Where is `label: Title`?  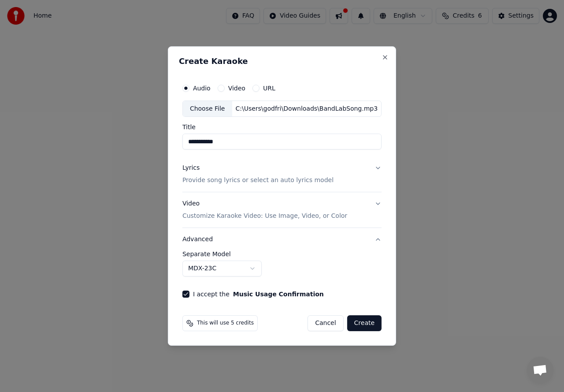 label: Title is located at coordinates (282, 127).